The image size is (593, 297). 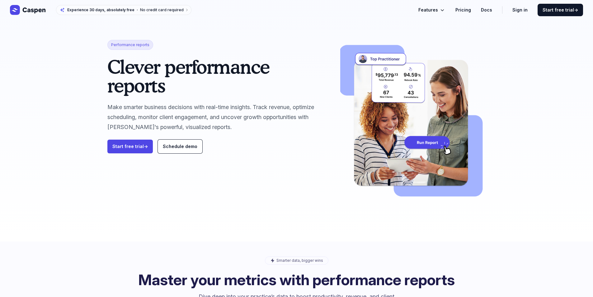 What do you see at coordinates (520, 10) in the screenshot?
I see `a: Sign in` at bounding box center [520, 10].